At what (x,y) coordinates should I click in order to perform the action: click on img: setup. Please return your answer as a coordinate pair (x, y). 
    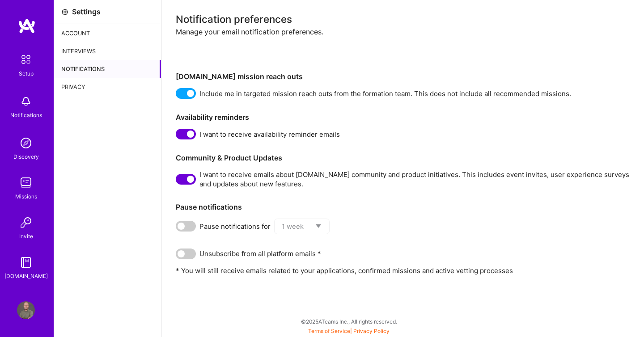
    Looking at the image, I should click on (26, 59).